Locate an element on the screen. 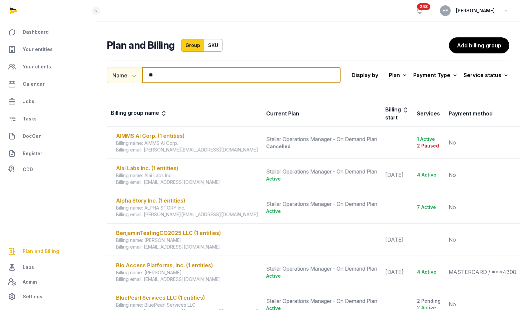  a: Your entities is located at coordinates (48, 49).